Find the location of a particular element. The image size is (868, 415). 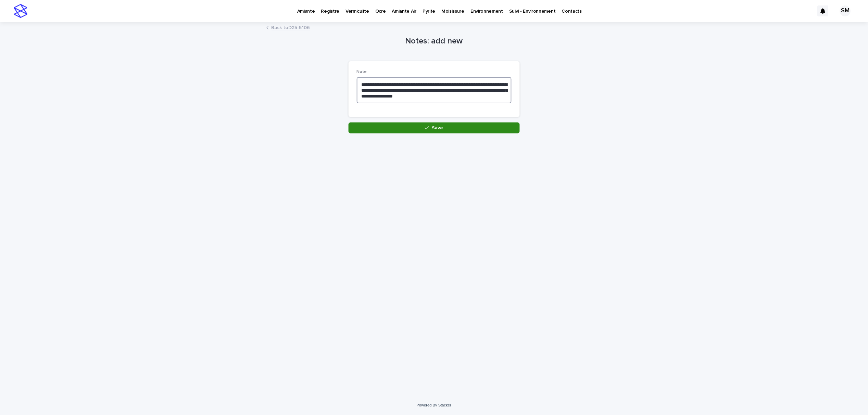

h1: Notes: add new is located at coordinates (434, 41).